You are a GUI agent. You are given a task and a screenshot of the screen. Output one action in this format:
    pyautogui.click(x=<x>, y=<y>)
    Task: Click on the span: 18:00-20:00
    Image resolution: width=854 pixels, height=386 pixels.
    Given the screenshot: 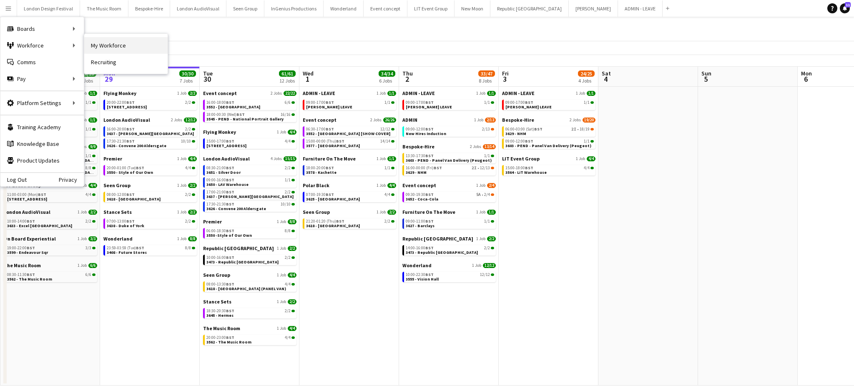 What is the action you would take?
    pyautogui.click(x=320, y=168)
    